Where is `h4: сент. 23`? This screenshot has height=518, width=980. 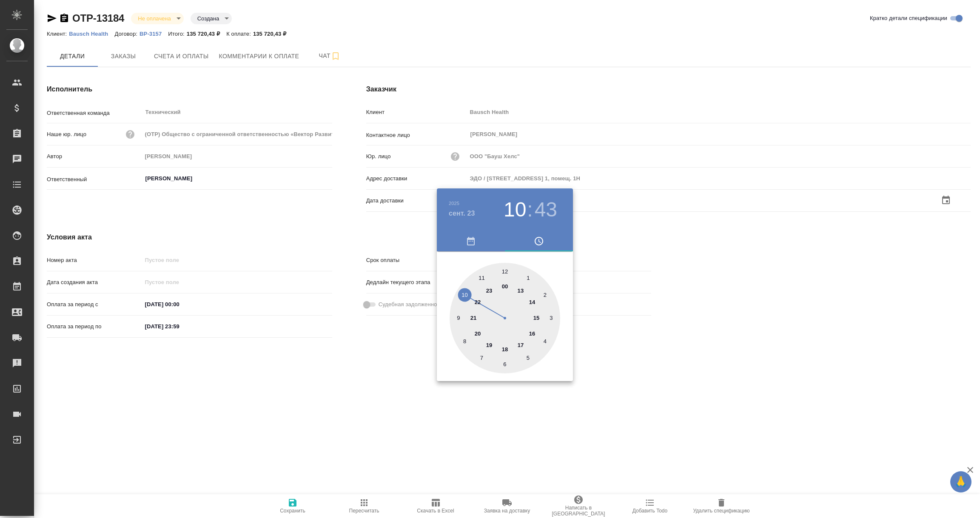 h4: сент. 23 is located at coordinates (462, 214).